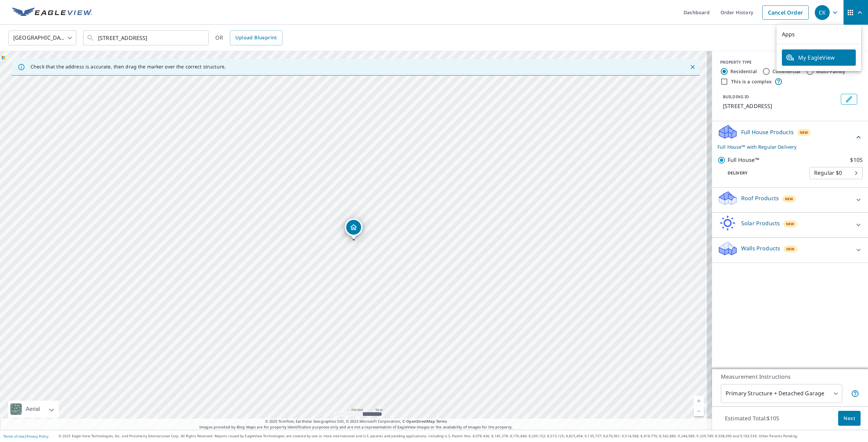  I want to click on a: Current Level 17, Zoom In, so click(699, 401).